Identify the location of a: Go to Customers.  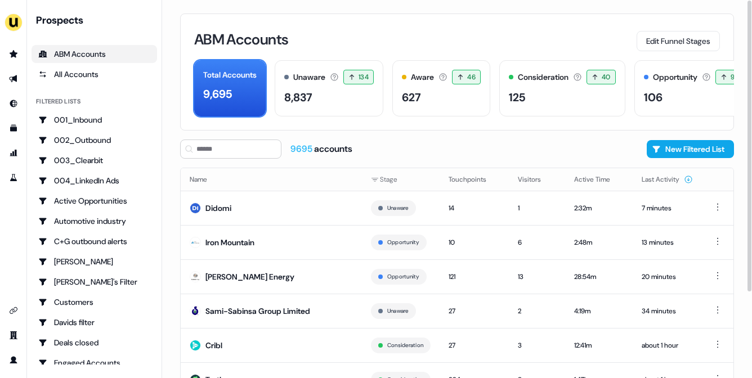
(94, 302).